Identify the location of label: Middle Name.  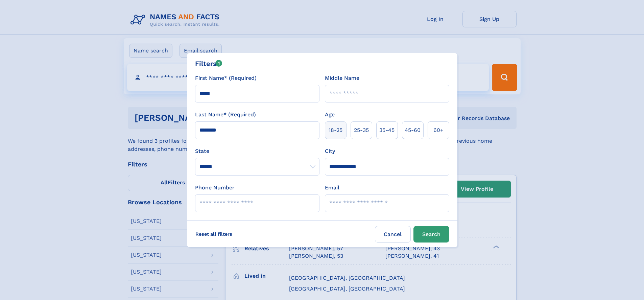
(342, 78).